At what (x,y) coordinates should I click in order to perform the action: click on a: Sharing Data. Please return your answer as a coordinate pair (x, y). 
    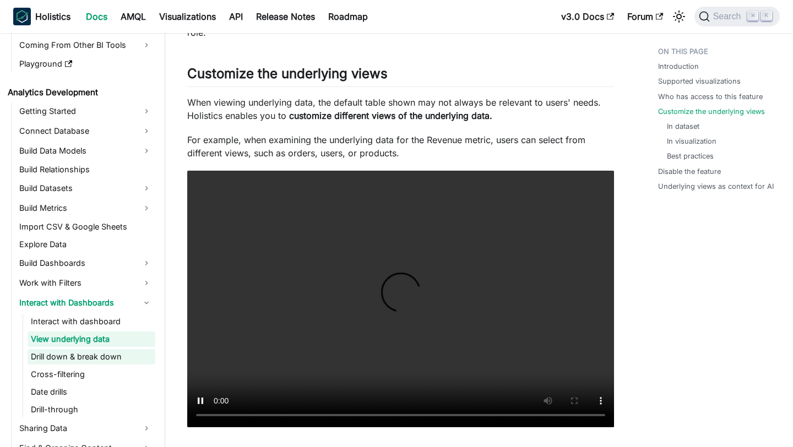
    Looking at the image, I should click on (85, 428).